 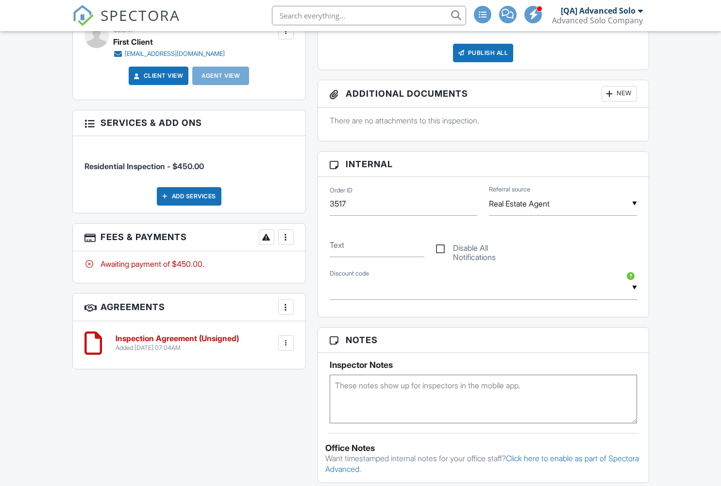 I want to click on h3: Additional Documents, so click(x=483, y=94).